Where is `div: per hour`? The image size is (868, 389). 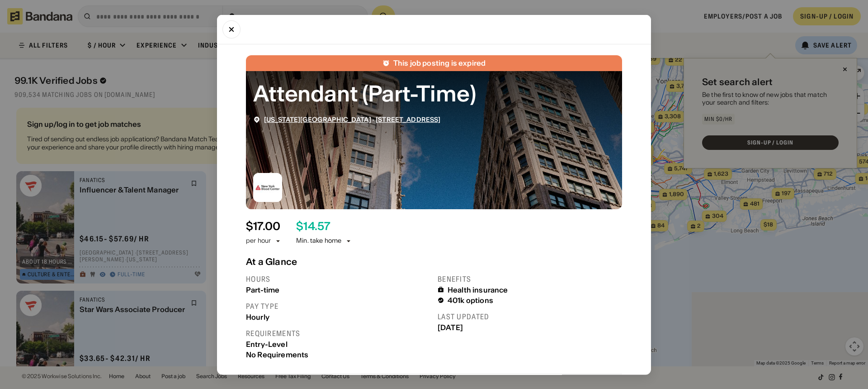
div: per hour is located at coordinates (259, 241).